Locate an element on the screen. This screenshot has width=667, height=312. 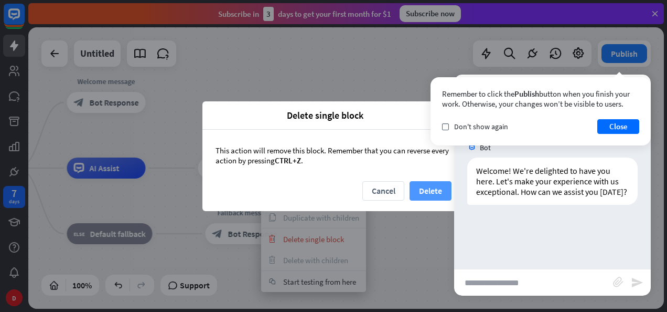
i: send is located at coordinates (637, 282).